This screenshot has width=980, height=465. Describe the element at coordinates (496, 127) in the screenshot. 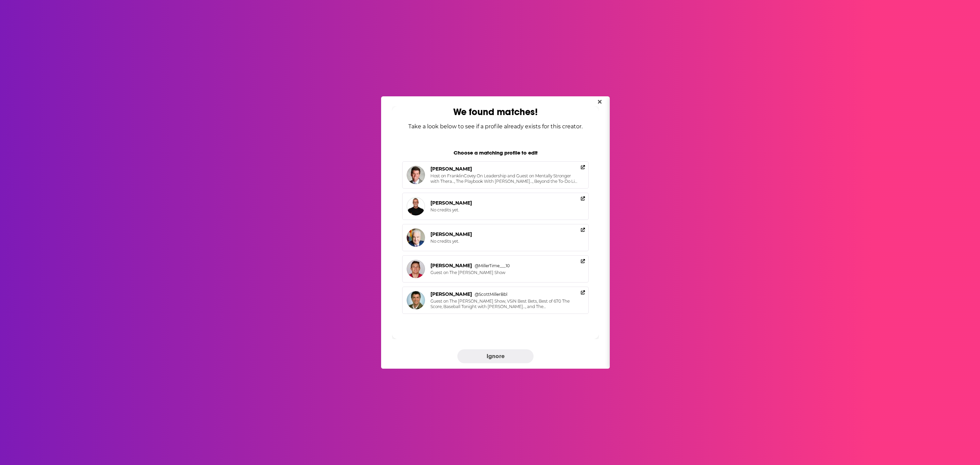

I see `p: Take a look below to see if a profile already exists for this creator.` at that location.